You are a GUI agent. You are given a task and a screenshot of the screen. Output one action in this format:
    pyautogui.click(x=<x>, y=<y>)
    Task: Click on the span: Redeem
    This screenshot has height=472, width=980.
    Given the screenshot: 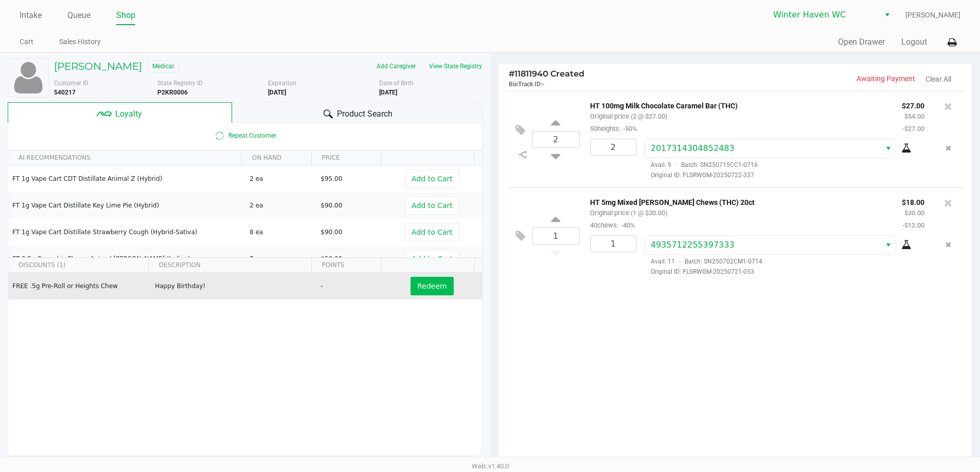 What is the action you would take?
    pyautogui.click(x=431, y=286)
    